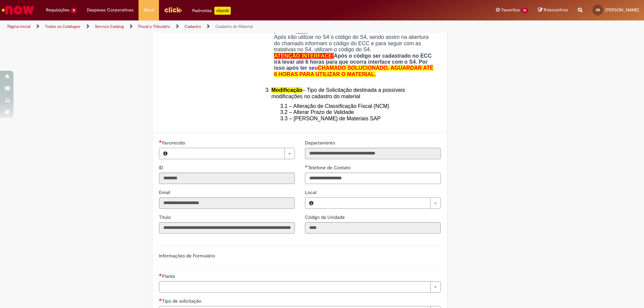  I want to click on label: Somente leitura - Departamento, so click(320, 143).